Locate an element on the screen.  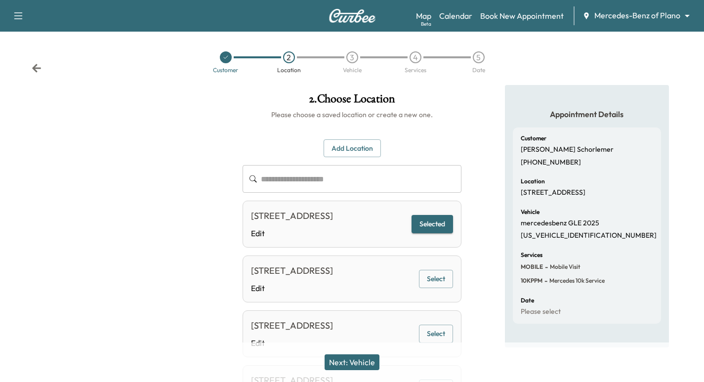
span: MOBILE is located at coordinates (532, 267).